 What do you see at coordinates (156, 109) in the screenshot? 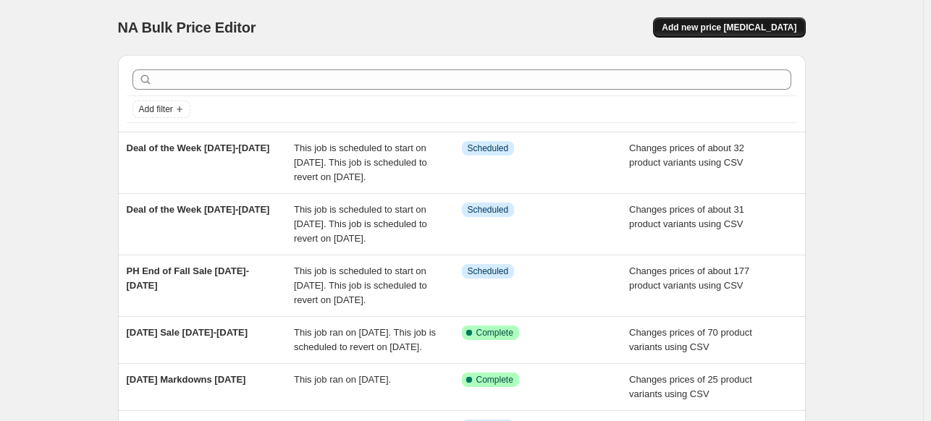
I see `span: Add filter` at bounding box center [156, 109].